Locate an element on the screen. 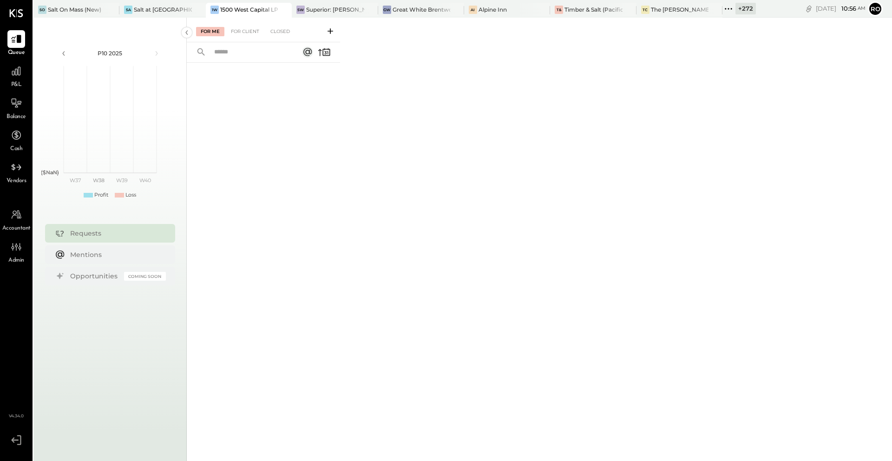 This screenshot has height=461, width=892. a: Accountant is located at coordinates (16, 219).